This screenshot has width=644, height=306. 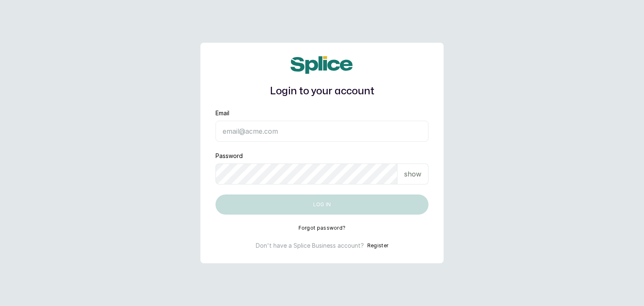 What do you see at coordinates (413, 174) in the screenshot?
I see `p: show` at bounding box center [413, 174].